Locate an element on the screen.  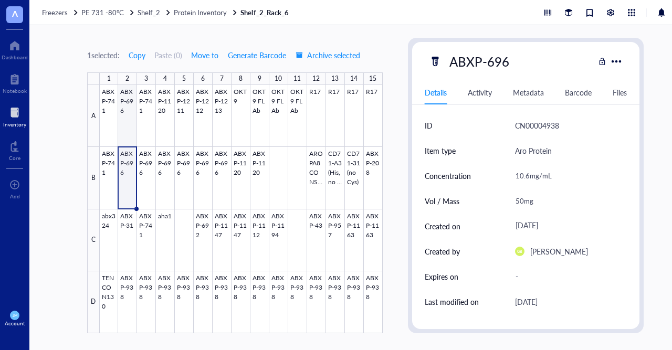
div: 1 selected: is located at coordinates (103, 55).